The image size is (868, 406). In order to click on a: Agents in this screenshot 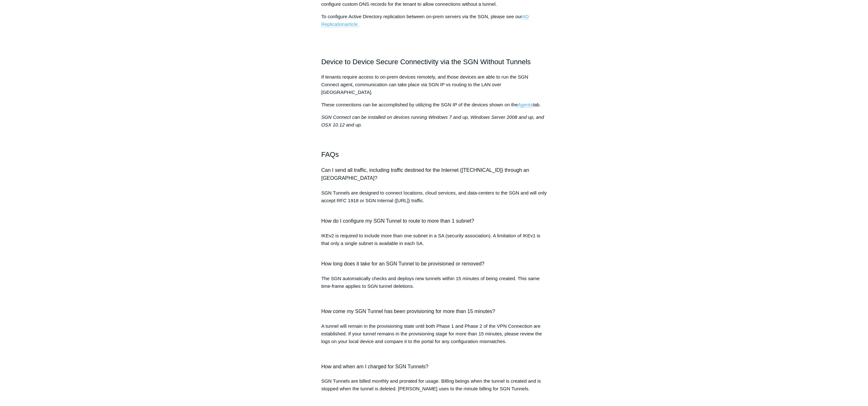, I will do `click(525, 105)`.